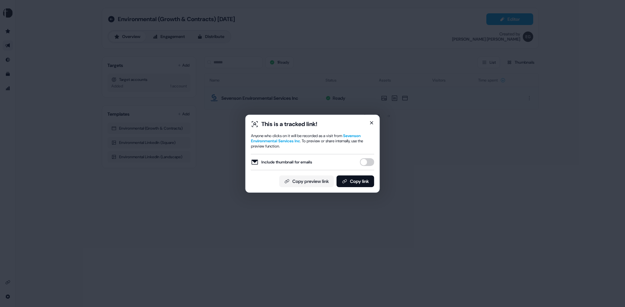 This screenshot has width=625, height=307. Describe the element at coordinates (355, 182) in the screenshot. I see `button: Copy link` at that location.